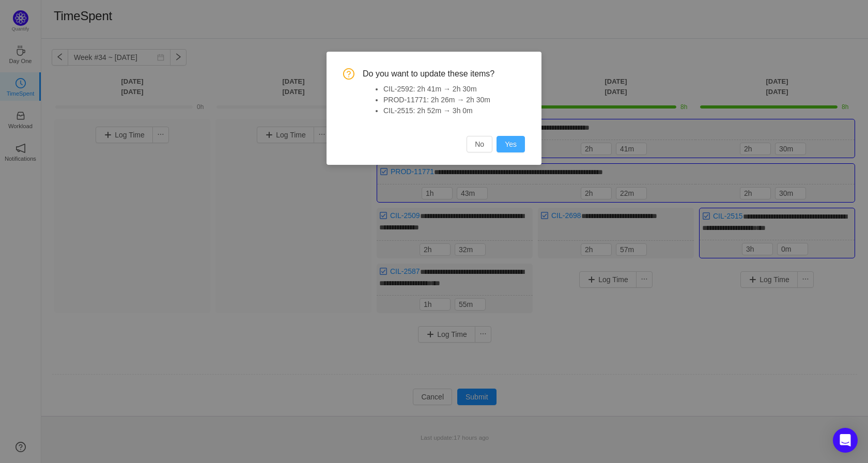 Image resolution: width=868 pixels, height=463 pixels. Describe the element at coordinates (349, 74) in the screenshot. I see `i: icon: question-circle` at that location.